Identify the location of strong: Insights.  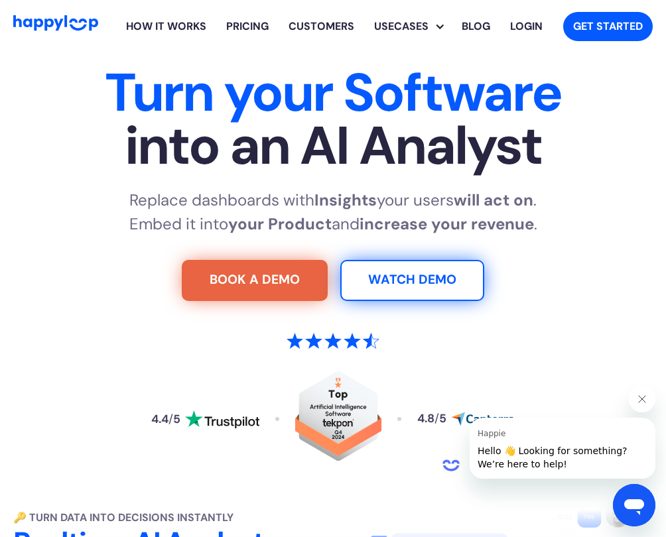
(345, 200).